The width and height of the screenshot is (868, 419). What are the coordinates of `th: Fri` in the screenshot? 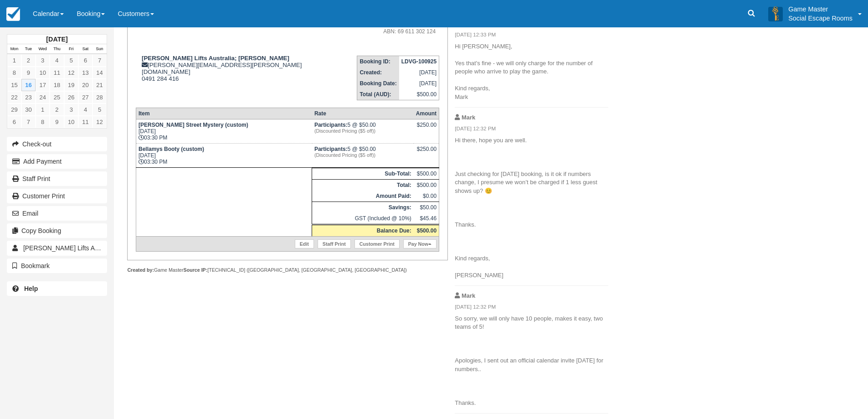 It's located at (71, 49).